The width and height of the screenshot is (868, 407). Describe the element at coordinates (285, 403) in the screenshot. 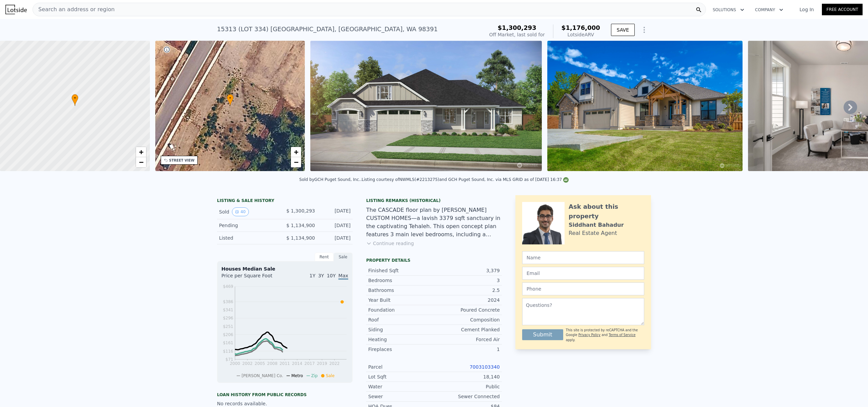

I see `div: No records available.` at that location.